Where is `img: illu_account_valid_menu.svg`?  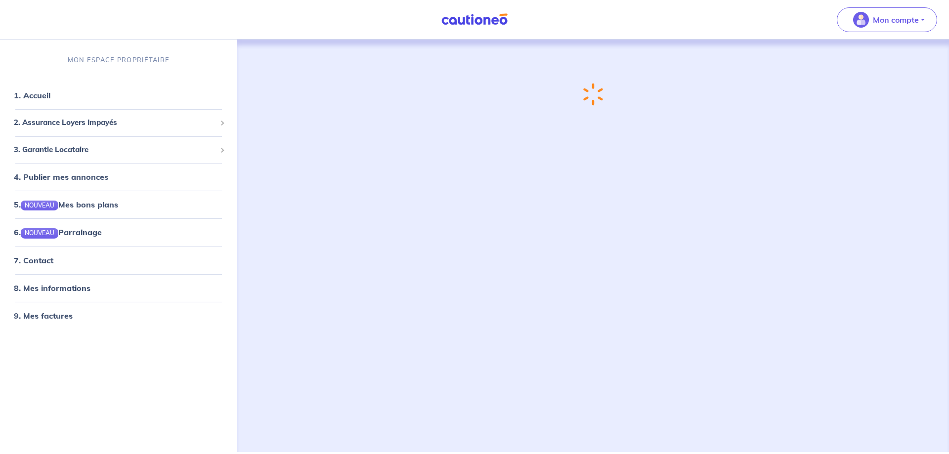
img: illu_account_valid_menu.svg is located at coordinates (861, 20).